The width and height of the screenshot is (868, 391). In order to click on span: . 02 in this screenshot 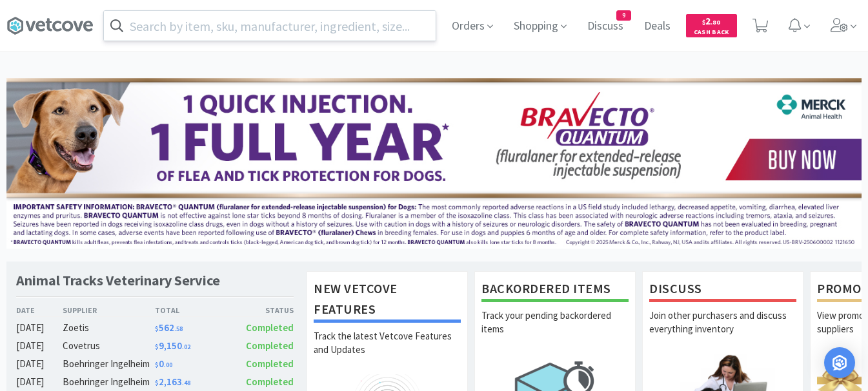, I will do `click(186, 347)`.